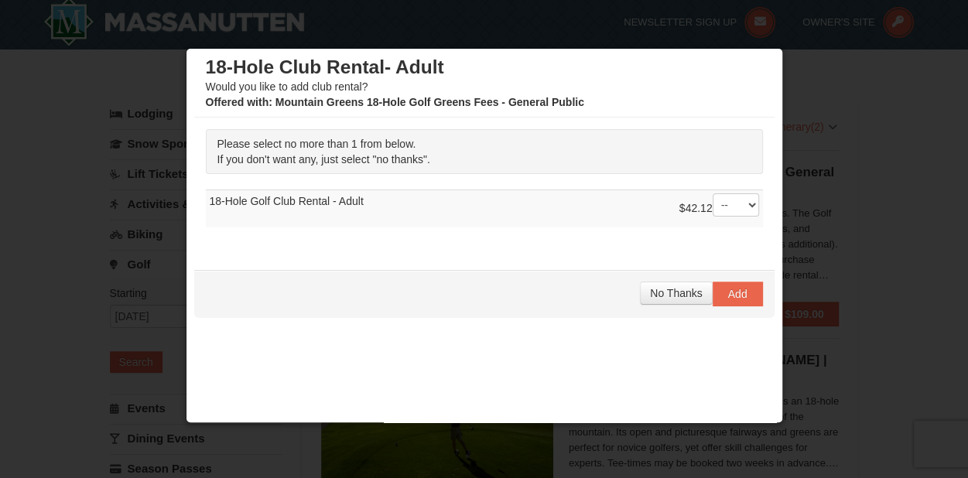  What do you see at coordinates (238, 102) in the screenshot?
I see `span: Offered with` at bounding box center [238, 102].